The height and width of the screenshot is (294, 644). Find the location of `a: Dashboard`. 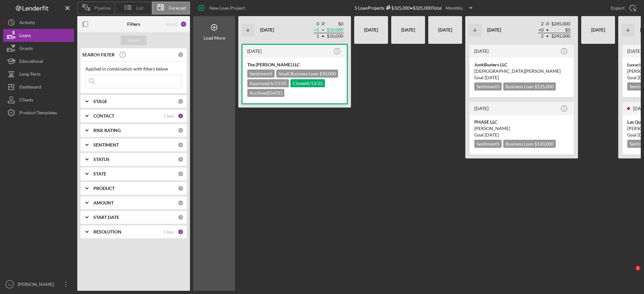

a: Dashboard is located at coordinates (38, 87).